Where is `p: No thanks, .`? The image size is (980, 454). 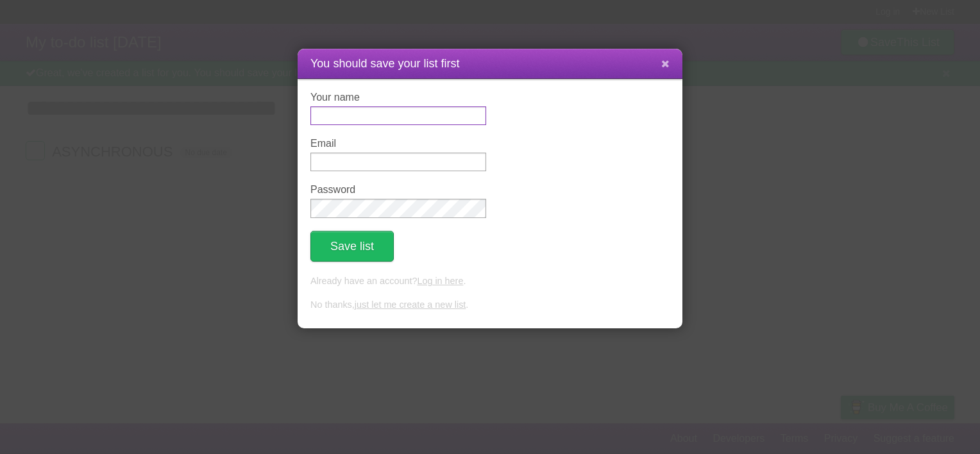 p: No thanks, . is located at coordinates (490, 305).